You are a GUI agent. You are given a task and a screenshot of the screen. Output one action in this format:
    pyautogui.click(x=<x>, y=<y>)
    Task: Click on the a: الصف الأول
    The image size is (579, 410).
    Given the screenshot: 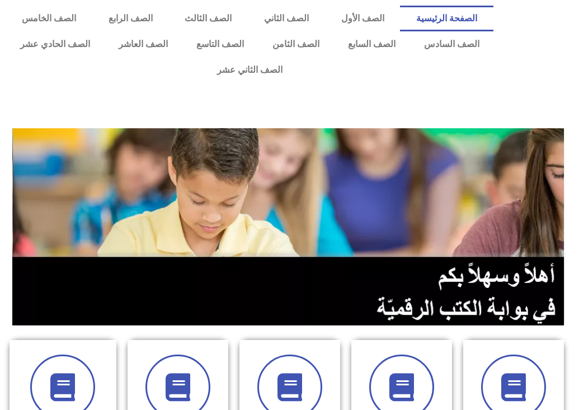 What is the action you would take?
    pyautogui.click(x=363, y=18)
    